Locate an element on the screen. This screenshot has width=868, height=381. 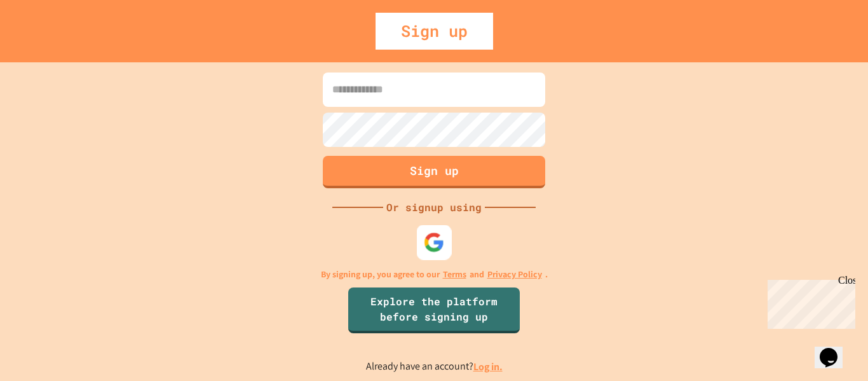
a: Explore the platform before signing up is located at coordinates (434, 310).